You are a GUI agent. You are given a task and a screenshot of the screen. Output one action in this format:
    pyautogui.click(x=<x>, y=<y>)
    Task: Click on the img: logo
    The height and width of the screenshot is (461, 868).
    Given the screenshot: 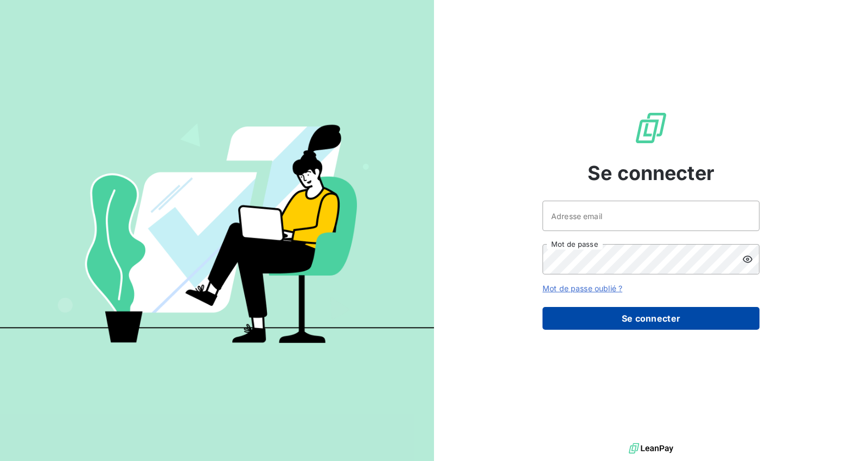 What is the action you would take?
    pyautogui.click(x=650, y=448)
    